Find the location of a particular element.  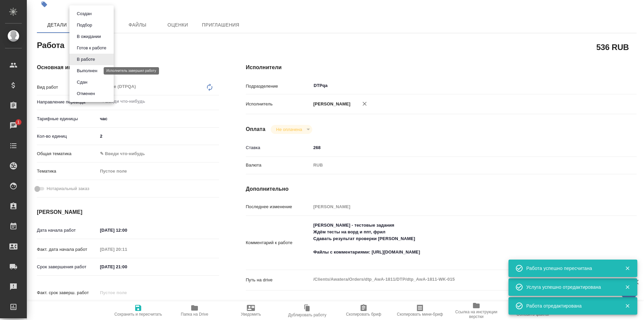

button: Готов к работе is located at coordinates (91, 48).